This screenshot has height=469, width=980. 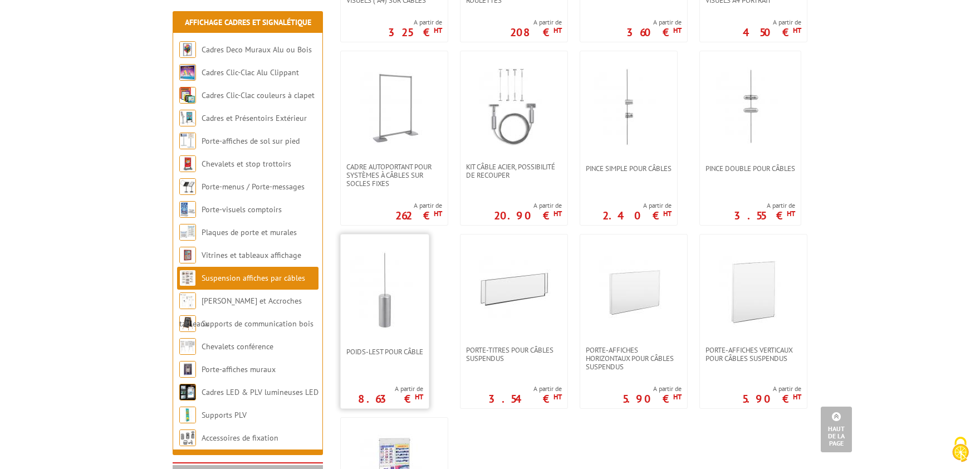 I want to click on a: Porte-affiches horizontaux pour câbles suspendus, so click(x=634, y=359).